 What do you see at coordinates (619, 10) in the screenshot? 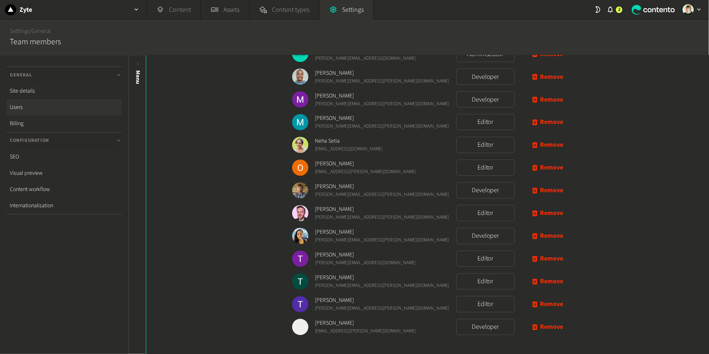
I see `span: 2` at bounding box center [619, 10].